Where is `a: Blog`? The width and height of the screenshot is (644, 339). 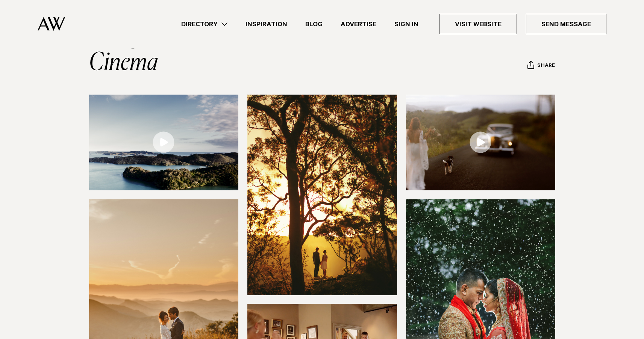
a: Blog is located at coordinates (314, 24).